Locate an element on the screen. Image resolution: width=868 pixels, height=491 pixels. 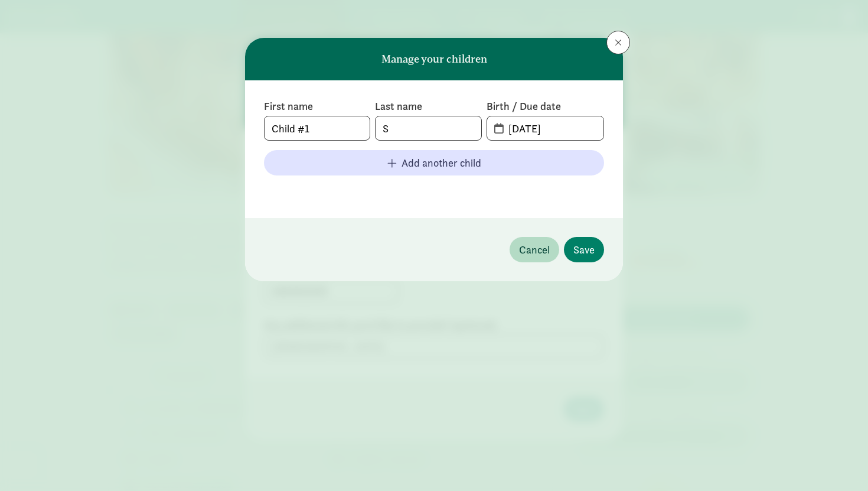
h6: Manage your children is located at coordinates (434, 59).